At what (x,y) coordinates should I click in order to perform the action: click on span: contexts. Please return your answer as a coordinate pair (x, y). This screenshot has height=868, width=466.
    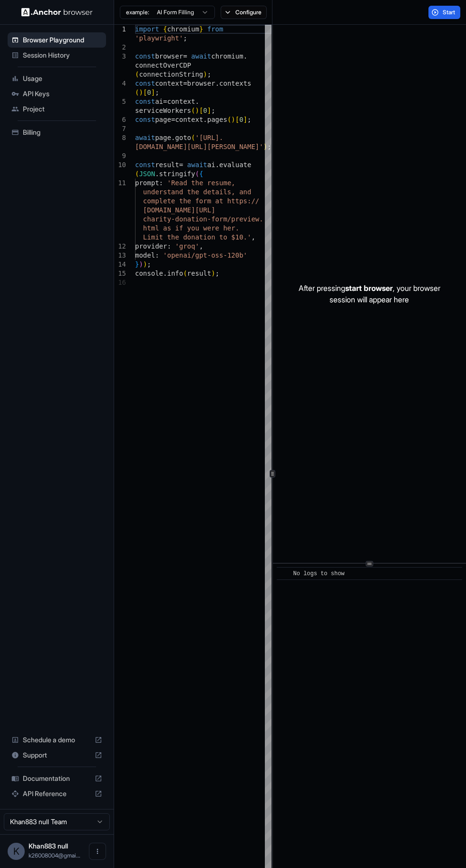
    Looking at the image, I should click on (235, 83).